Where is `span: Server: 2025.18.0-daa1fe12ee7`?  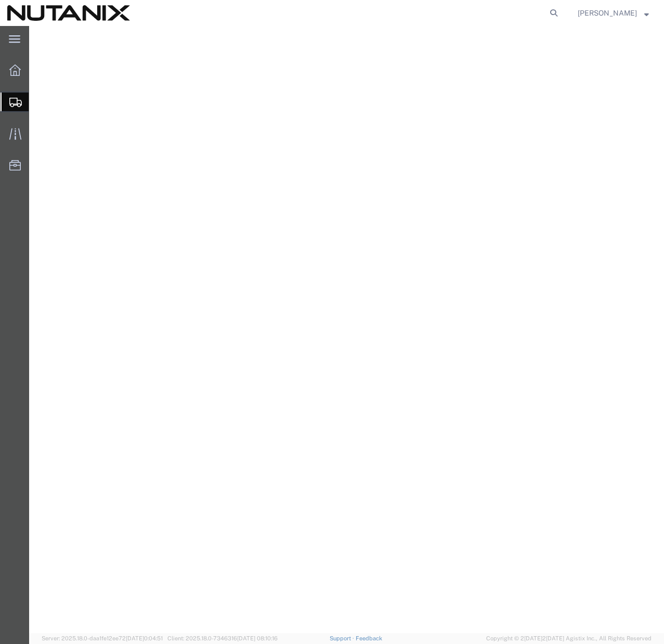 span: Server: 2025.18.0-daa1fe12ee7 is located at coordinates (102, 638).